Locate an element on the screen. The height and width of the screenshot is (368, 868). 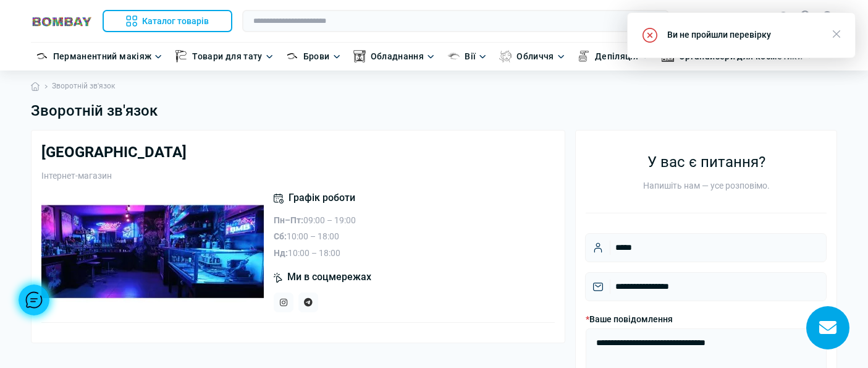
b: Нд: is located at coordinates (281, 253).